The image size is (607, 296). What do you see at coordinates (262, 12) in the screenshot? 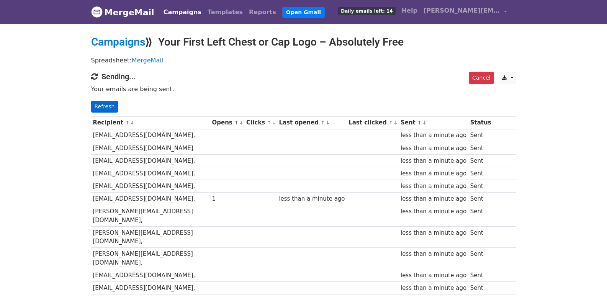
I see `a: Reports` at bounding box center [262, 12].